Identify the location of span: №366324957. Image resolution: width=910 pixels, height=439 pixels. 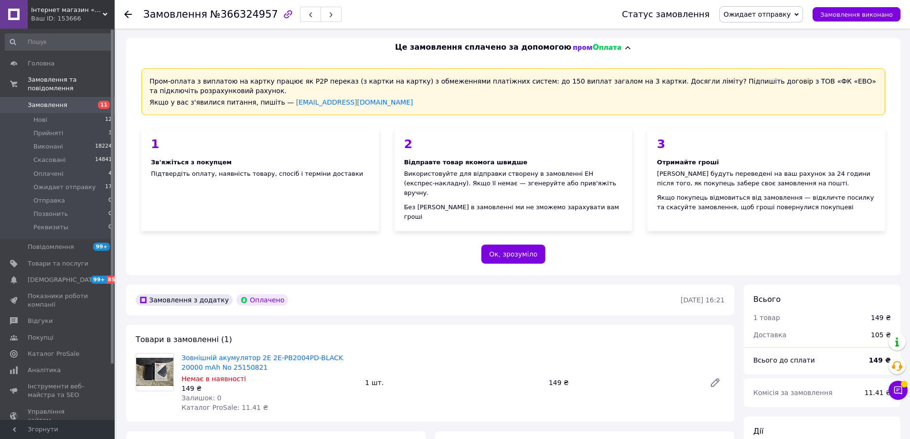
(244, 14).